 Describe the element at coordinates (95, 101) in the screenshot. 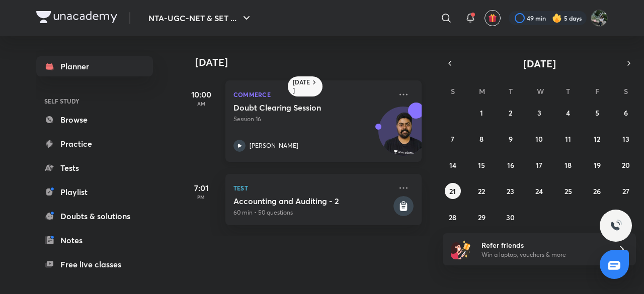

I see `h6: SELF STUDY` at that location.